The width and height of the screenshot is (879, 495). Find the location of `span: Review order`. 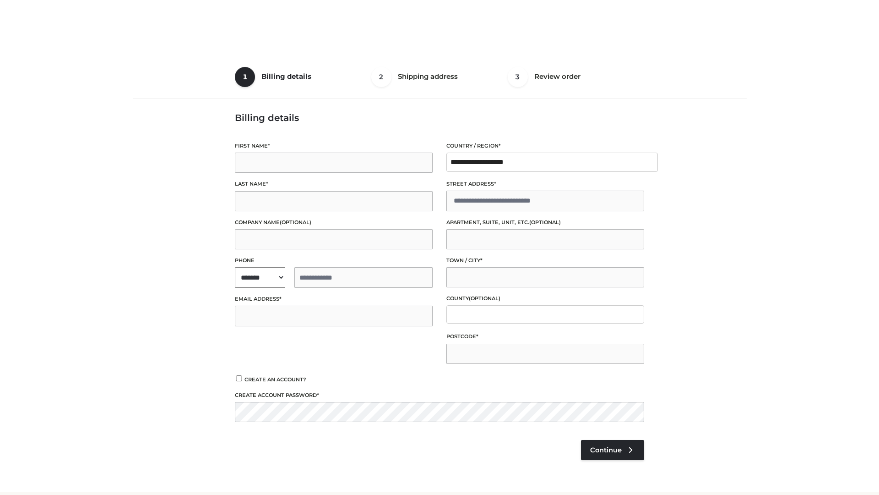

span: Review order is located at coordinates (557, 76).